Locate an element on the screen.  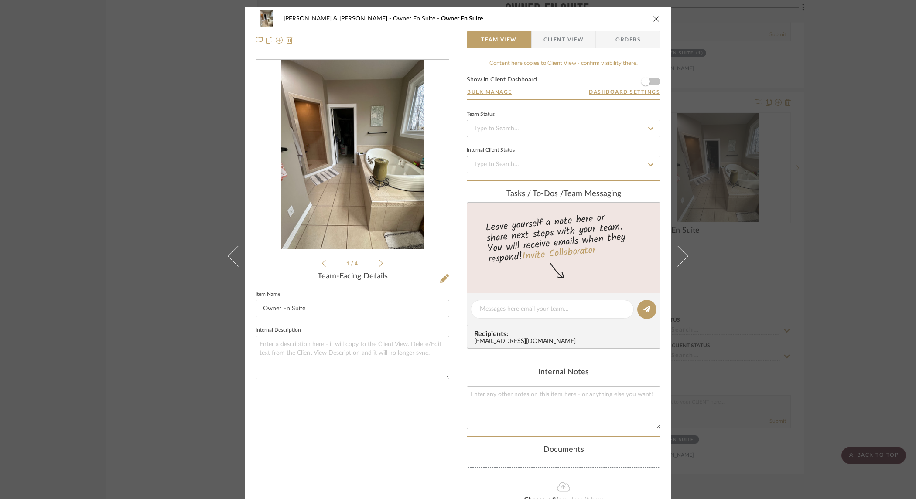
div: Leave yourself a note here or share next steps with your team. You will receive emails when they ... is located at coordinates (564, 238).